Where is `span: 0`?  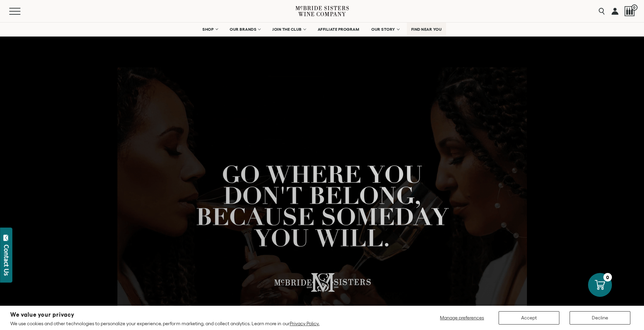
span: 0 is located at coordinates (634, 8).